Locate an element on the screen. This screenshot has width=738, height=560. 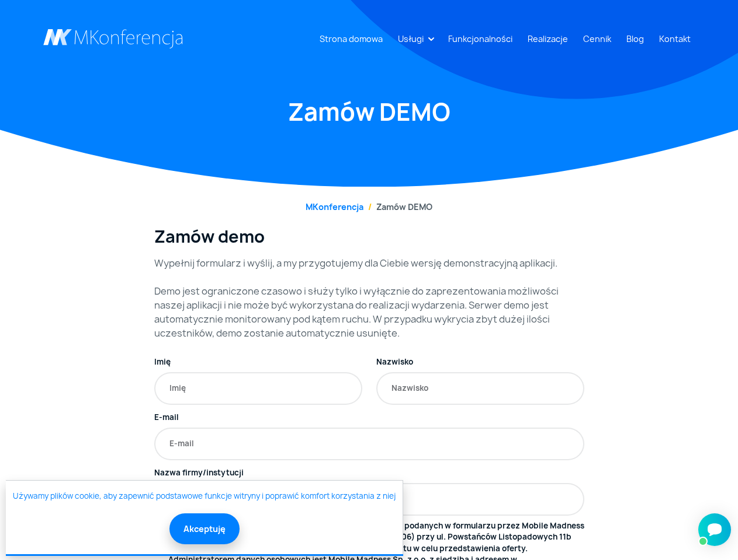
a: Kontakt is located at coordinates (675, 39).